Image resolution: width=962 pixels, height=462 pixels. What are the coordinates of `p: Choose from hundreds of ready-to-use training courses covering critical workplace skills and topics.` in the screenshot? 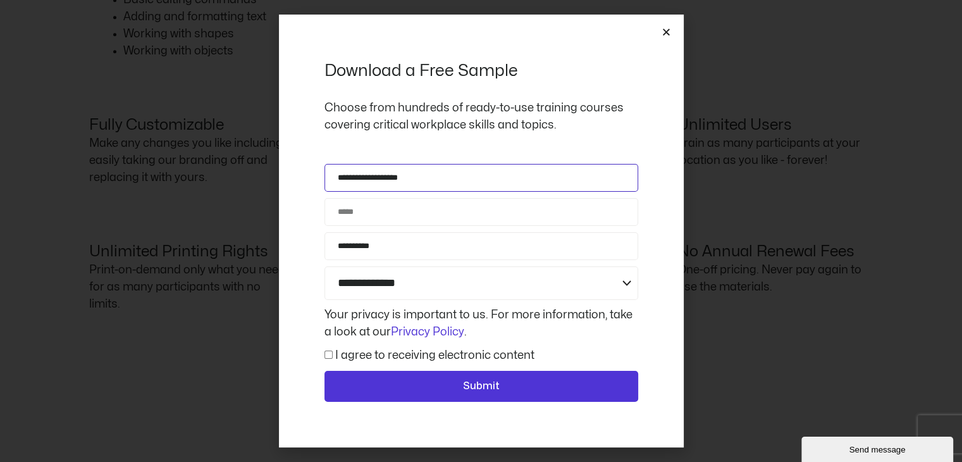 It's located at (481, 116).